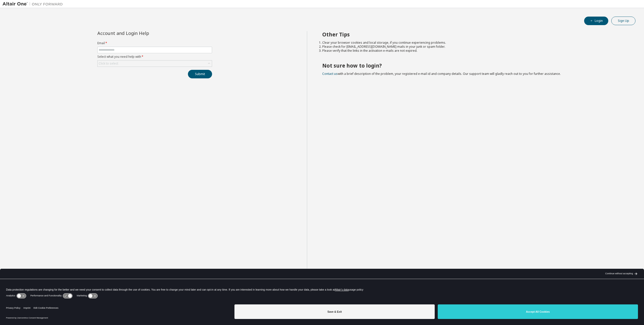 The image size is (644, 325). Describe the element at coordinates (155, 43) in the screenshot. I see `label: Email` at that location.